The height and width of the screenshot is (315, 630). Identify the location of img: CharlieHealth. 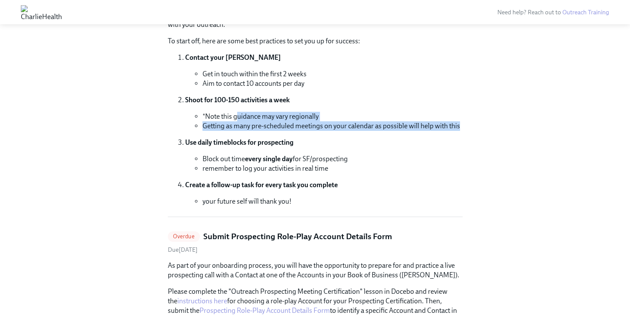
(41, 12).